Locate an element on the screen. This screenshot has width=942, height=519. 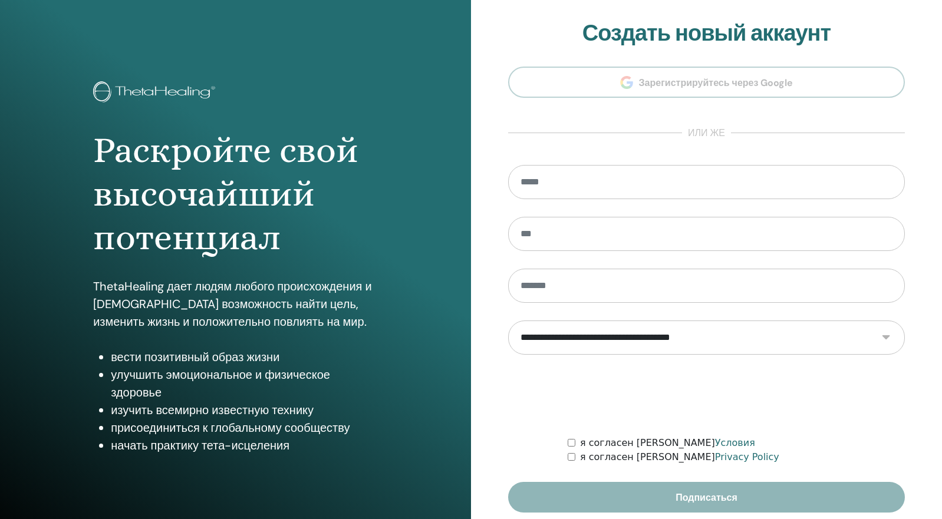
li: вести позитивный образ жизни is located at coordinates (244, 357).